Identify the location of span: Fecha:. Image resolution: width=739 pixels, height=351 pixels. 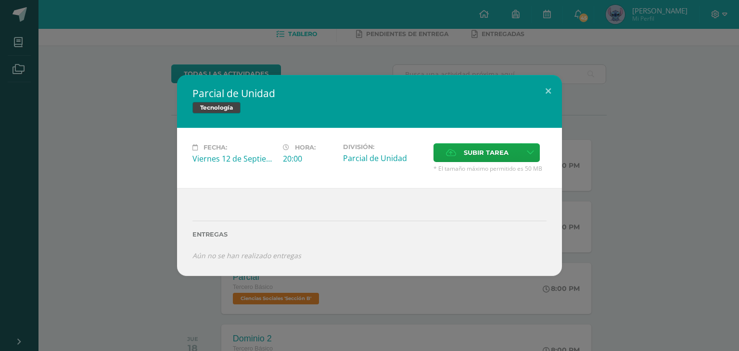
(215, 147).